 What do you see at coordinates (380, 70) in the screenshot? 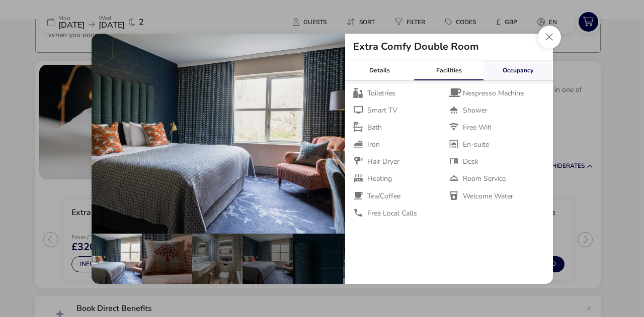
I see `div: Details` at bounding box center [380, 70].